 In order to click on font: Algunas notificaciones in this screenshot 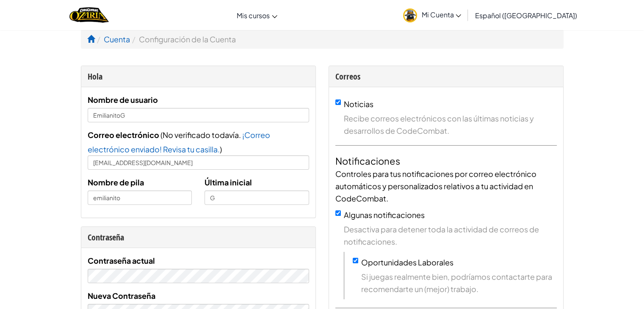, I will do `click(384, 215)`.